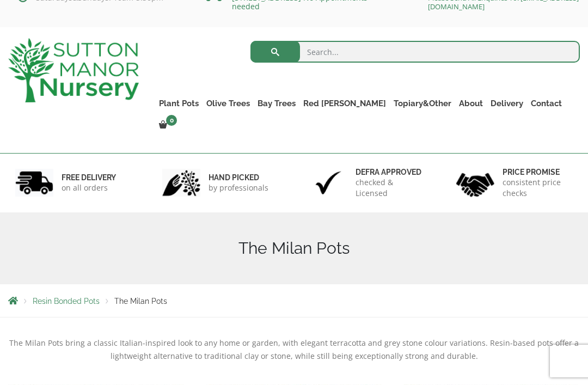 Image resolution: width=588 pixels, height=385 pixels. I want to click on img: 4.jpg, so click(475, 182).